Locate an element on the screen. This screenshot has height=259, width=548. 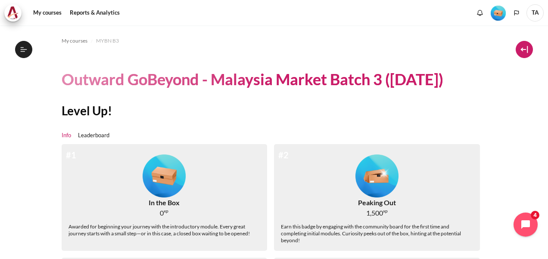
img: Architeck is located at coordinates (13, 13).